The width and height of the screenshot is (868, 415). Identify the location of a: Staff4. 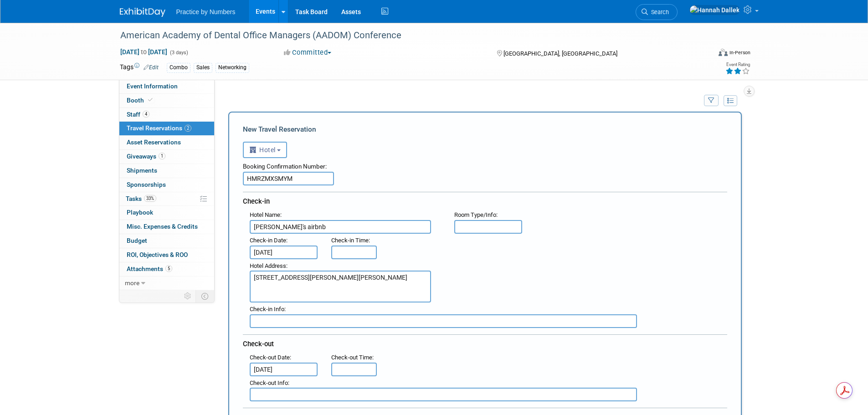
(167, 115).